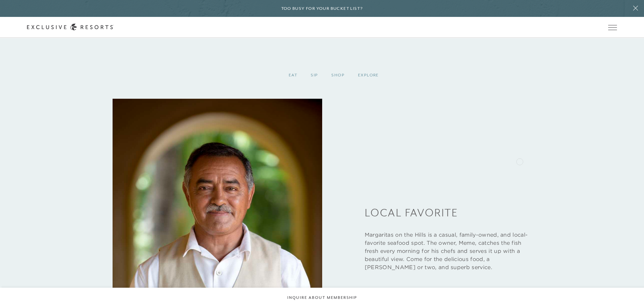 This screenshot has width=644, height=308. I want to click on div: Shop, so click(338, 75).